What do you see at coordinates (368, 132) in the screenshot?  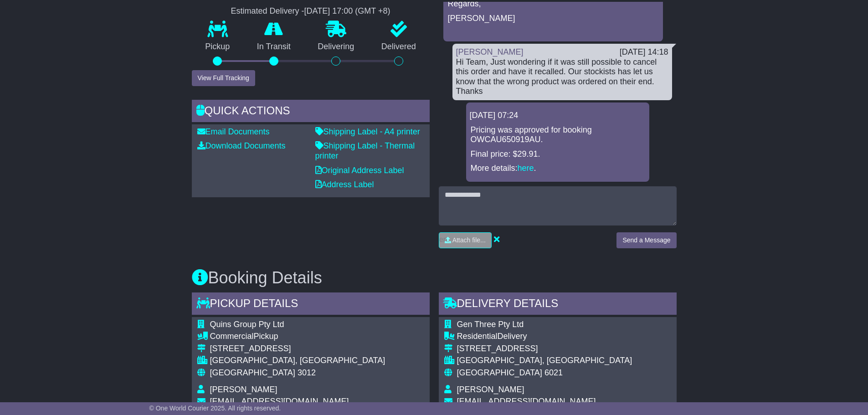 I see `a: Shipping Label - A4 printer` at bounding box center [368, 132].